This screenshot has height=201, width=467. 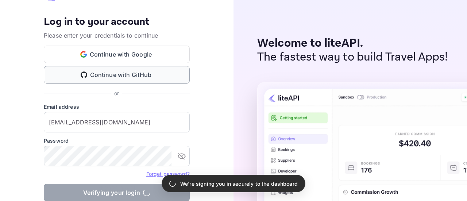 I want to click on p: or, so click(x=116, y=93).